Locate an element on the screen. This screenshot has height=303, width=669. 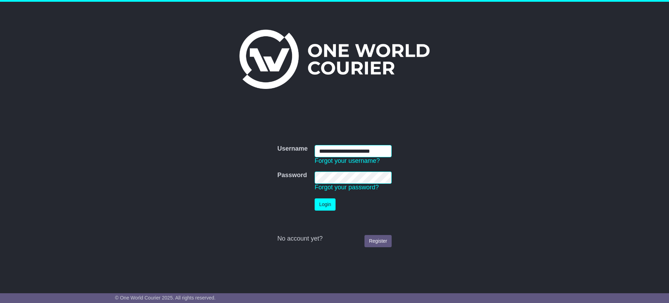
a: Register is located at coordinates (378, 241).